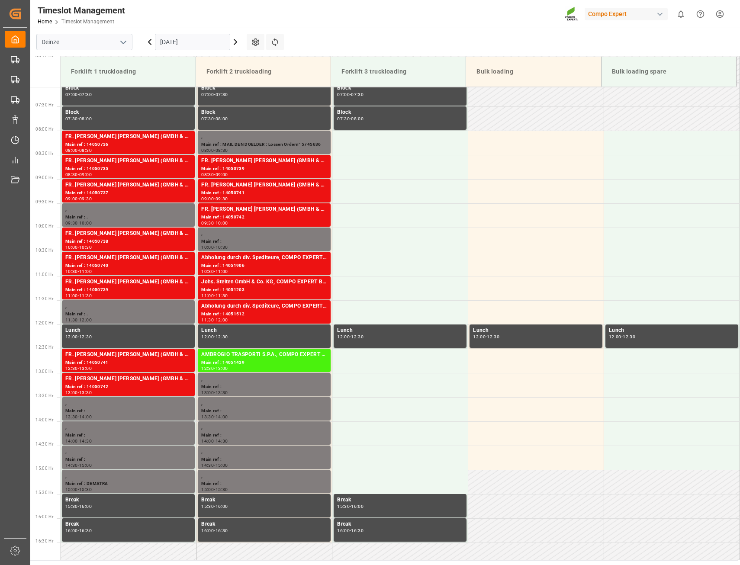 The image size is (740, 565). I want to click on span: 15:30 Hr, so click(44, 493).